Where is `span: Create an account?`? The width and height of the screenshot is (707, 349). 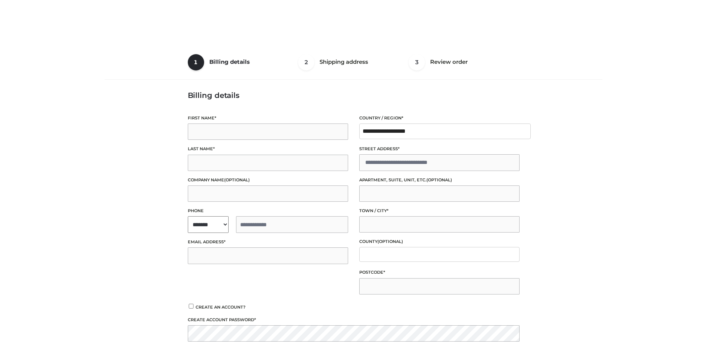
span: Create an account? is located at coordinates (221, 307).